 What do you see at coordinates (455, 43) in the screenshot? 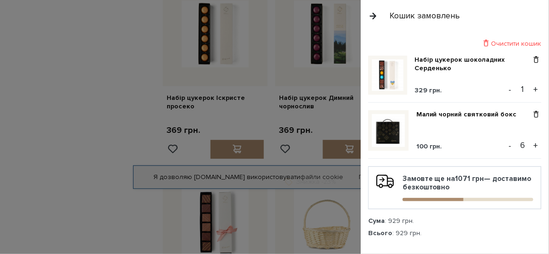
I see `div: Очистити кошик` at bounding box center [455, 43].